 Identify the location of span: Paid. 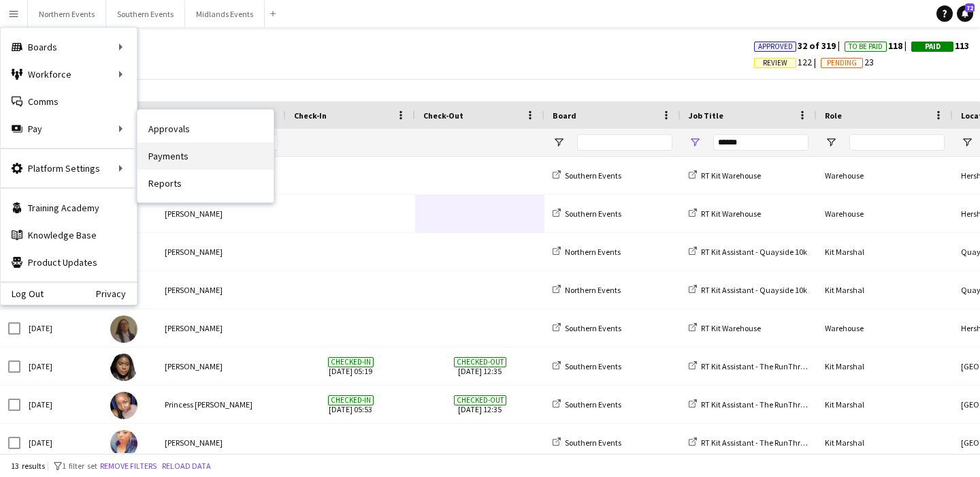
(932, 46).